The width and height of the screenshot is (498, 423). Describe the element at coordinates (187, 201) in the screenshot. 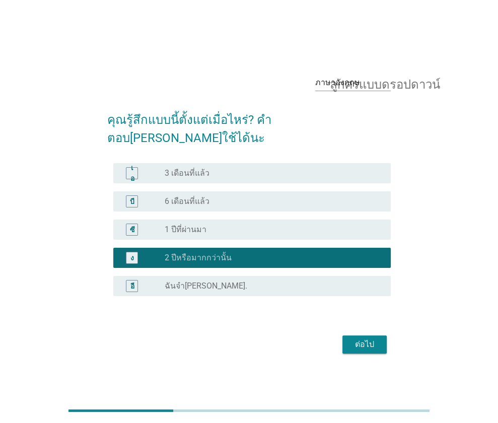

I see `font: 6 เดือนที่แล้ว` at that location.